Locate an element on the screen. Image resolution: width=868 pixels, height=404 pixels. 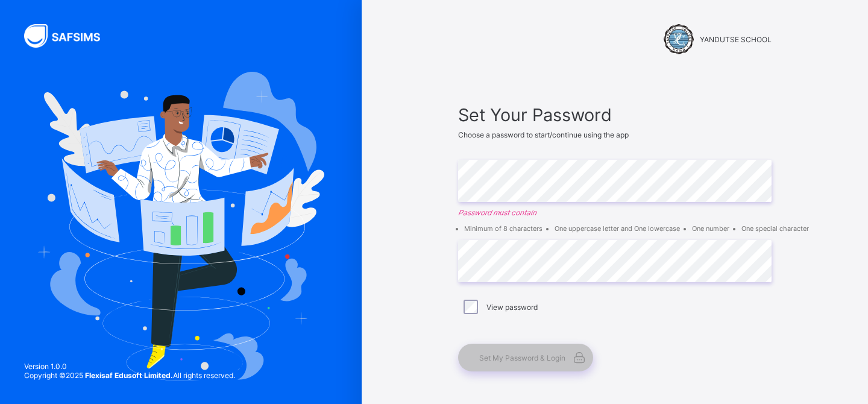
span: Set My Password & Login is located at coordinates (522, 358).